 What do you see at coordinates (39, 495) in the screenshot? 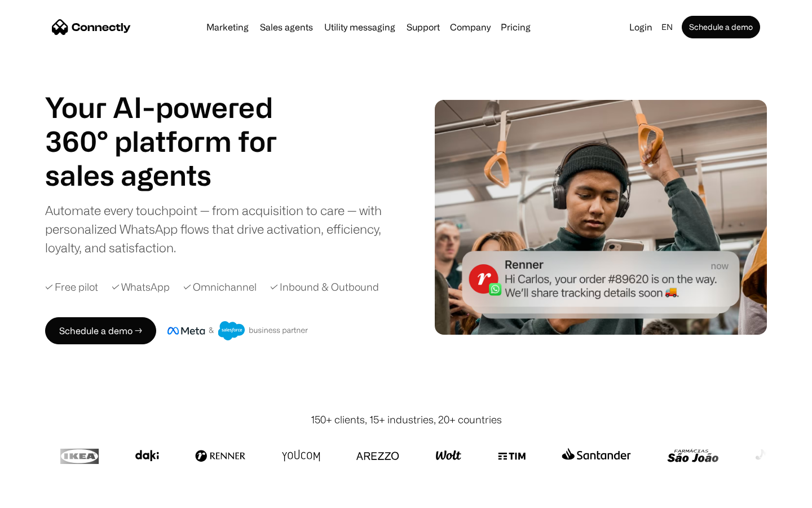
I see `aside: Language selected: English` at bounding box center [39, 495].